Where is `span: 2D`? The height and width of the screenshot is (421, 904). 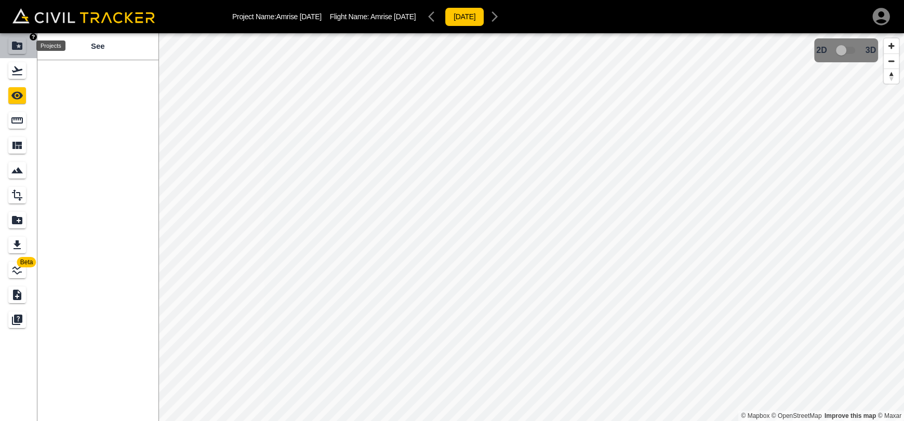 span: 2D is located at coordinates (821, 50).